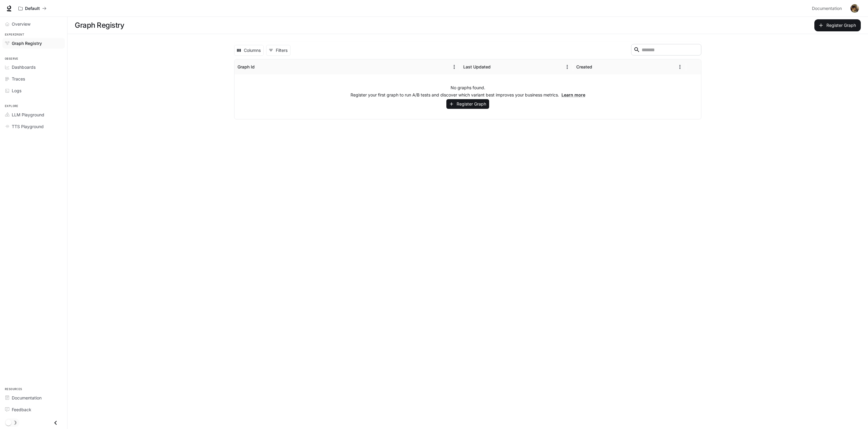 The image size is (868, 429). I want to click on span: TTS Playground, so click(28, 127).